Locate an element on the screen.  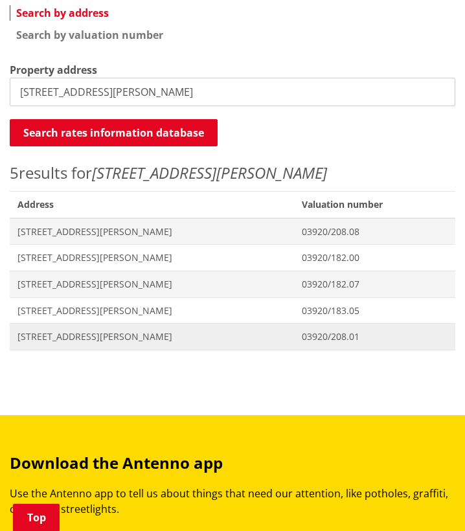
span: 5 is located at coordinates (14, 172).